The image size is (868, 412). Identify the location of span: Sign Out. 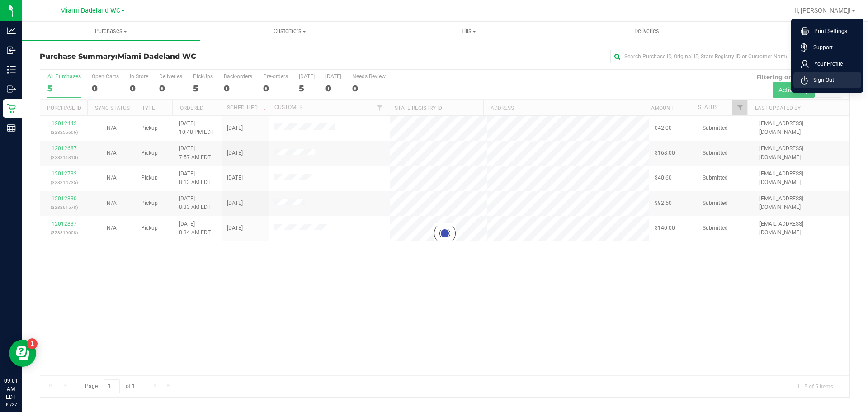
(821, 80).